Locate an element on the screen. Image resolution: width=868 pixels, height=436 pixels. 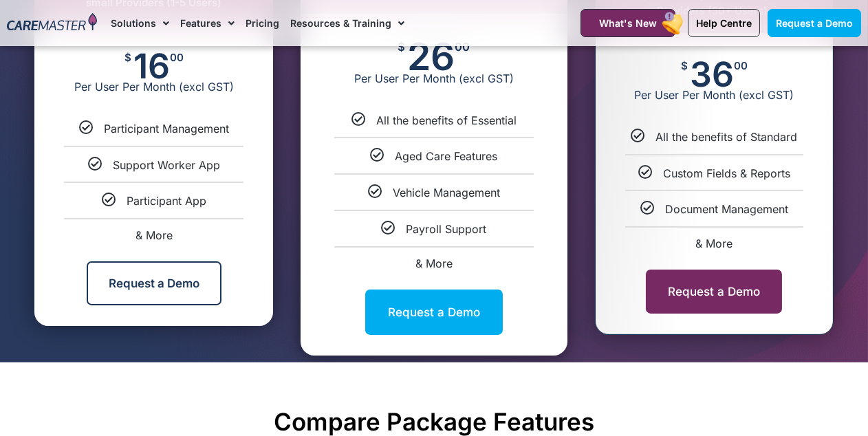
span: Document Management is located at coordinates (726, 209).